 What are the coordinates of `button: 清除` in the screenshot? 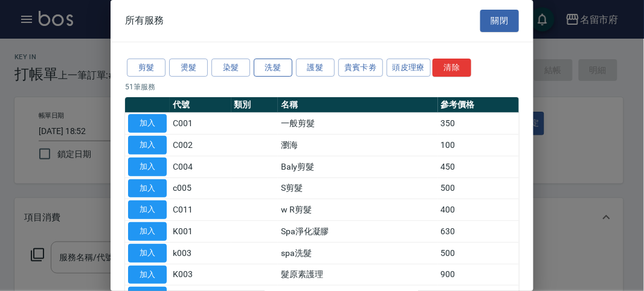 It's located at (452, 68).